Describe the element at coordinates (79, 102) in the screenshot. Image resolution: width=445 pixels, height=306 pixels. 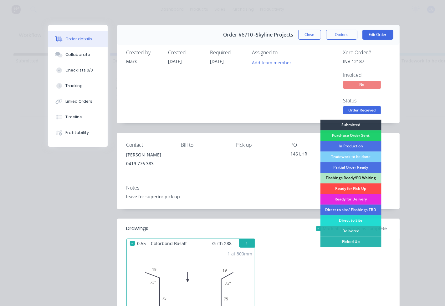
I see `div: Linked Orders` at that location.